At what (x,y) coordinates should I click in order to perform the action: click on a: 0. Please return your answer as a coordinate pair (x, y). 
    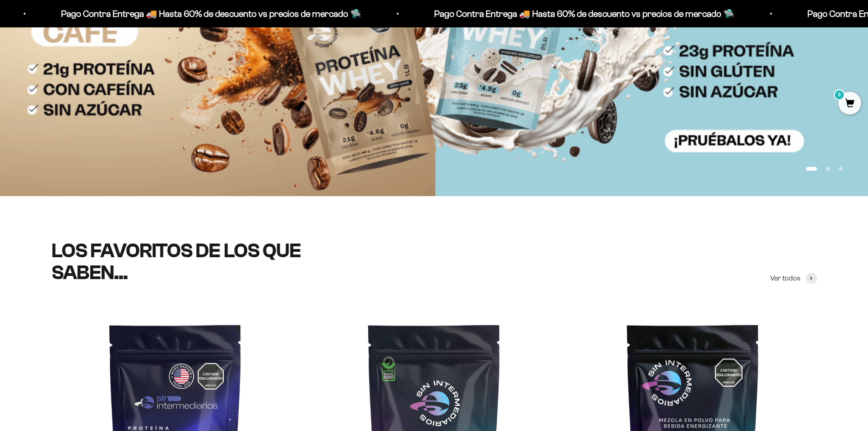
    Looking at the image, I should click on (850, 104).